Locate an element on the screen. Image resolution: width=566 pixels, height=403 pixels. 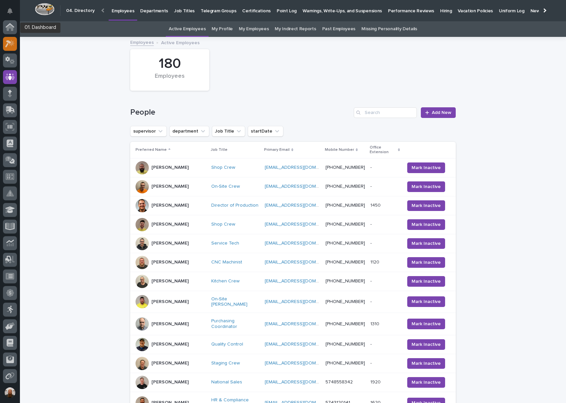
h2: 04. Directory is located at coordinates (80, 11).